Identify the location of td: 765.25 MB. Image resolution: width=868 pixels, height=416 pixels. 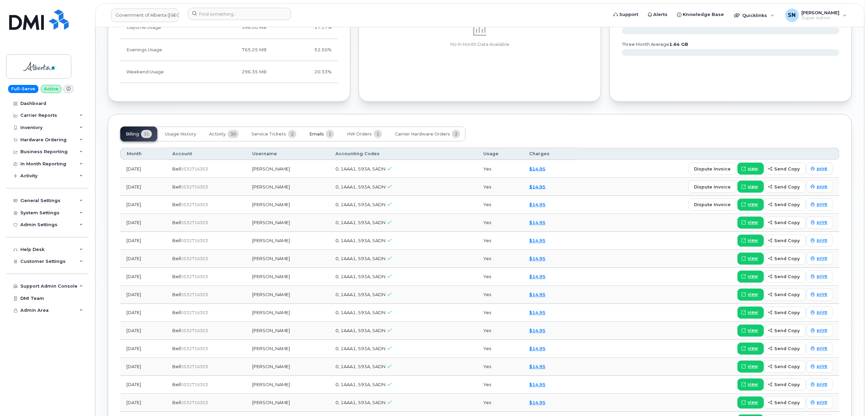
(236, 50).